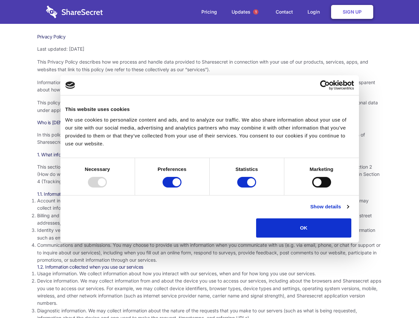  Describe the element at coordinates (201, 138) in the screenshot. I see `span: In this policy, “Sharesecret,” “we,” “us,” and “our” refer to Sharesecret Inc., a U.S. company. S...` at that location.